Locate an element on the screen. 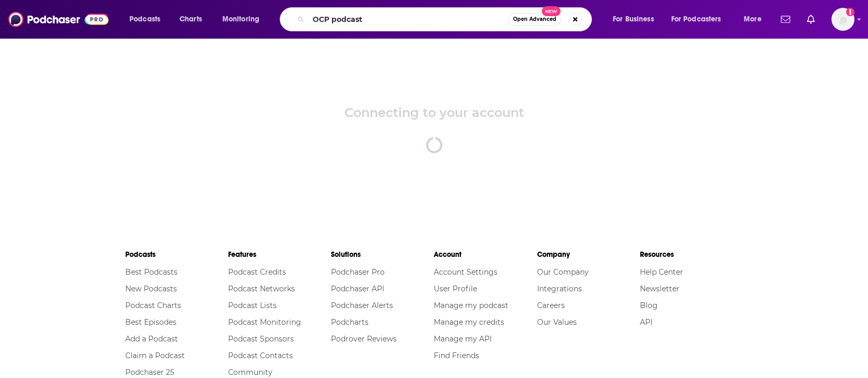 This screenshot has width=868, height=378. a: Podchaser Pro is located at coordinates (358, 272).